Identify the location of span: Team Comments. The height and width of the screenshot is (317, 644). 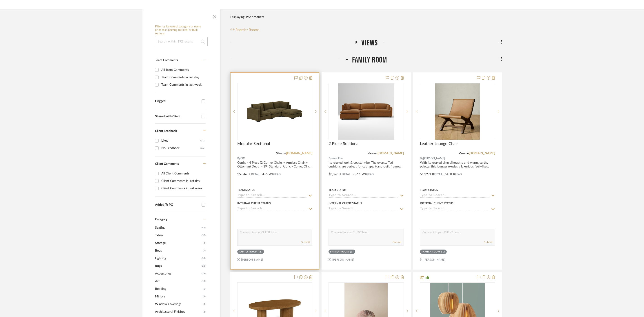
(166, 60).